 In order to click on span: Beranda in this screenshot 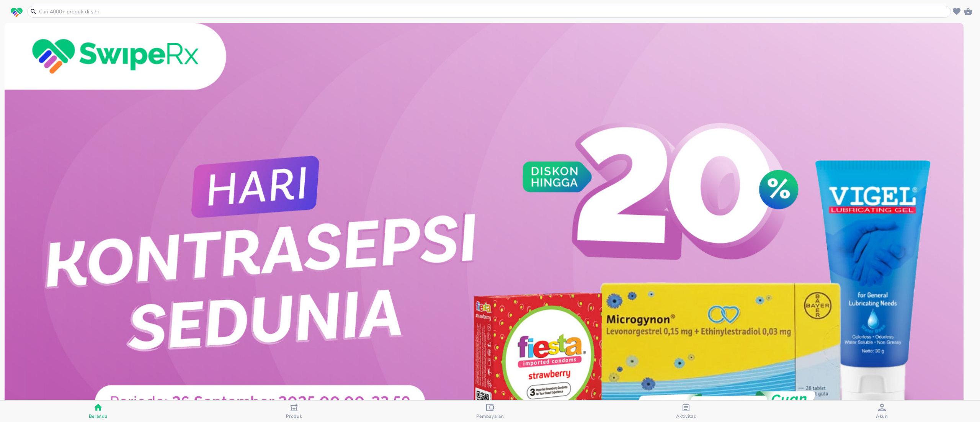, I will do `click(98, 416)`.